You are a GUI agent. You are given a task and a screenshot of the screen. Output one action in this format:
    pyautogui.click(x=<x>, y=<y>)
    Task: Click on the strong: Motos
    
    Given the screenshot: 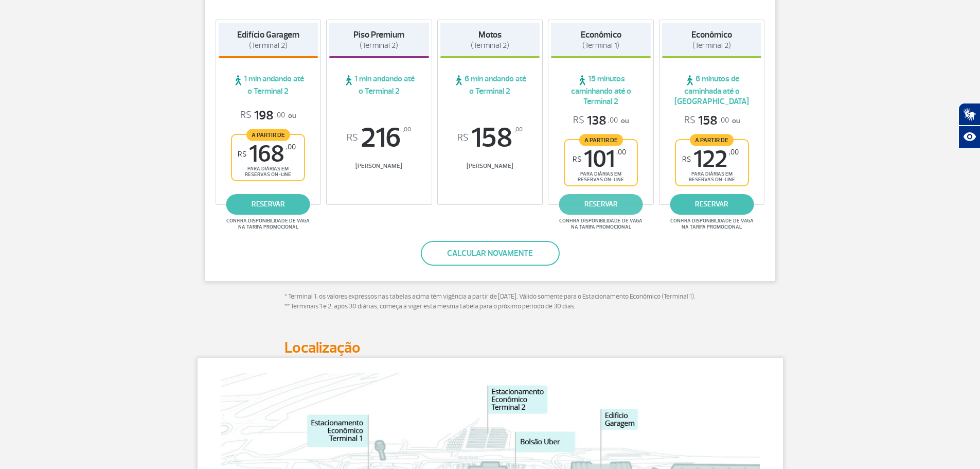 What is the action you would take?
    pyautogui.click(x=490, y=35)
    